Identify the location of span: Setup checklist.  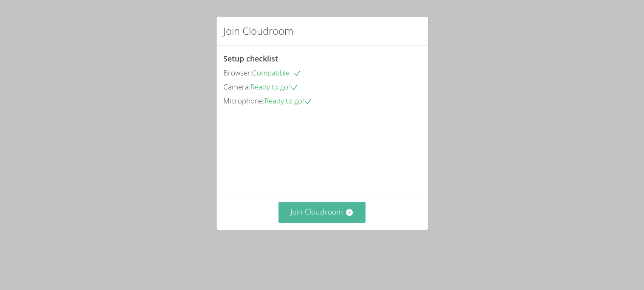
(250, 59).